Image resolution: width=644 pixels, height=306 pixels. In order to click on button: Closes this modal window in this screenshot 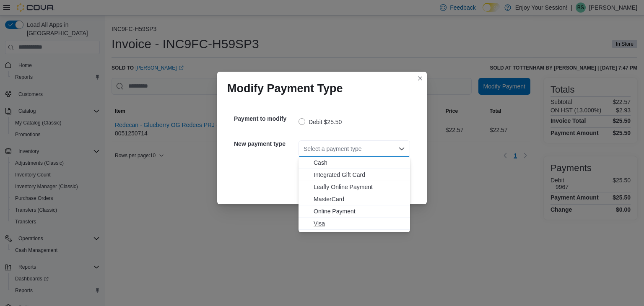, I will do `click(420, 79)`.